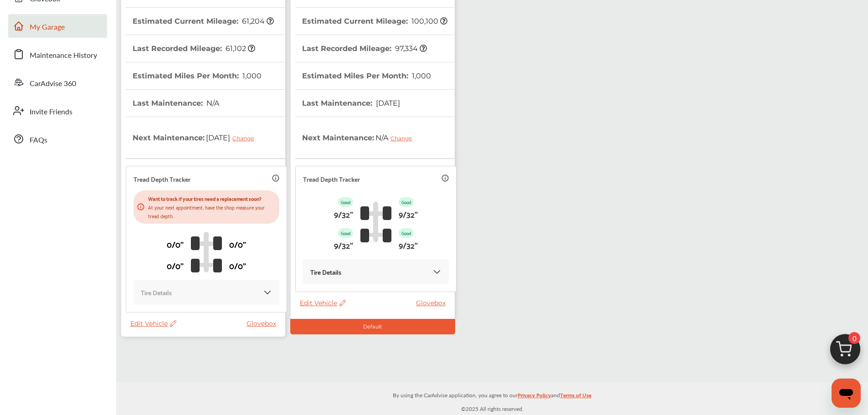 This screenshot has width=868, height=415. What do you see at coordinates (57, 110) in the screenshot?
I see `a: Invite Friends` at bounding box center [57, 110].